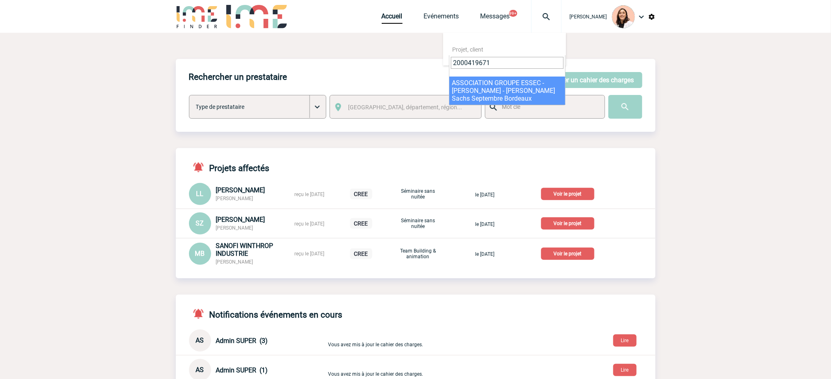  What do you see at coordinates (229, 167) in the screenshot?
I see `h4: Projets affectés` at bounding box center [229, 167].